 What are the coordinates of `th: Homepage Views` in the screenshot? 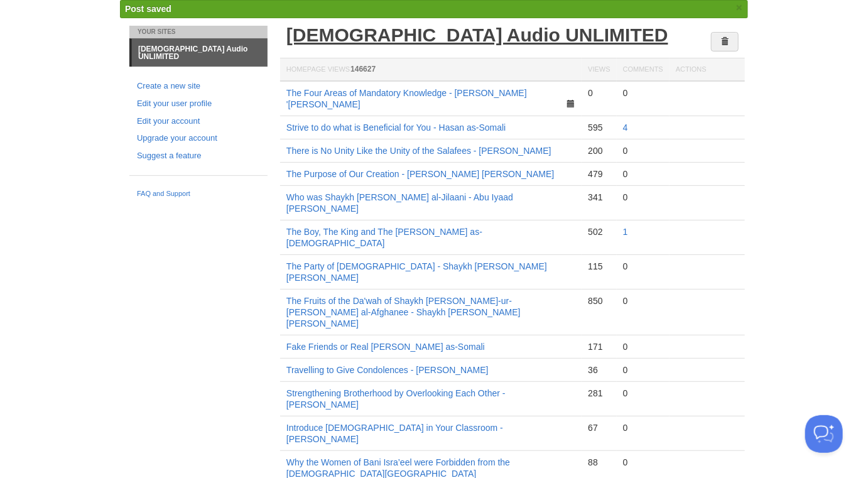 It's located at (431, 70).